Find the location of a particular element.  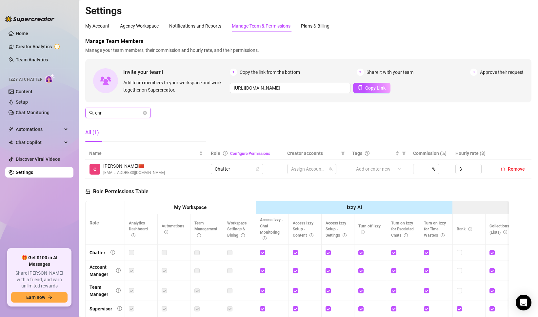

span: Share it with your team is located at coordinates (390, 72).